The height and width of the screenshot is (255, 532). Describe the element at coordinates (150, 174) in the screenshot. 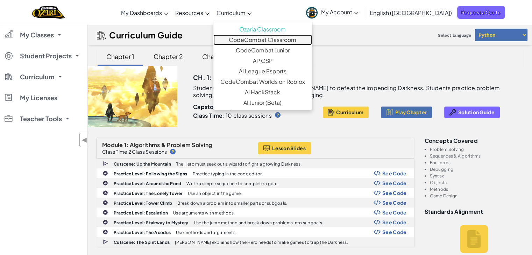

I see `b: Practice Level: Following the Signs` at that location.